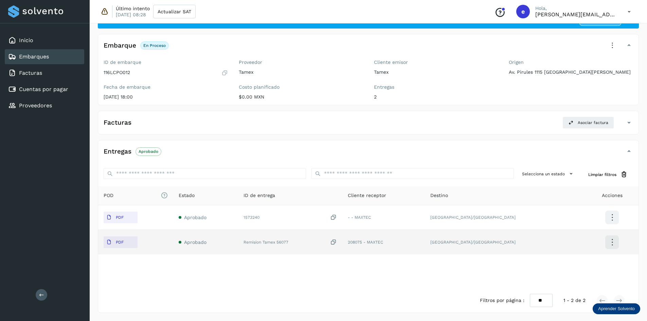 Image resolution: width=647 pixels, height=321 pixels. I want to click on div: Cuentas por pagar, so click(45, 89).